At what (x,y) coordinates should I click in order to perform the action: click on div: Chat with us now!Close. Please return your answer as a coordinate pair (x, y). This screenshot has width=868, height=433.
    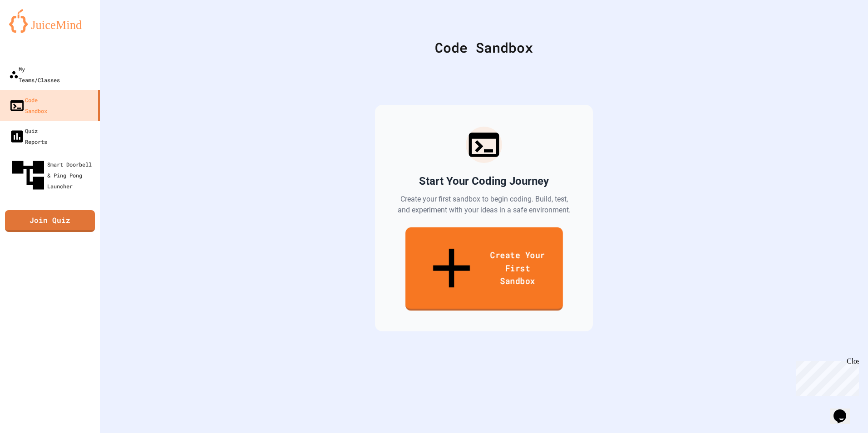
    Looking at the image, I should click on (33, 30).